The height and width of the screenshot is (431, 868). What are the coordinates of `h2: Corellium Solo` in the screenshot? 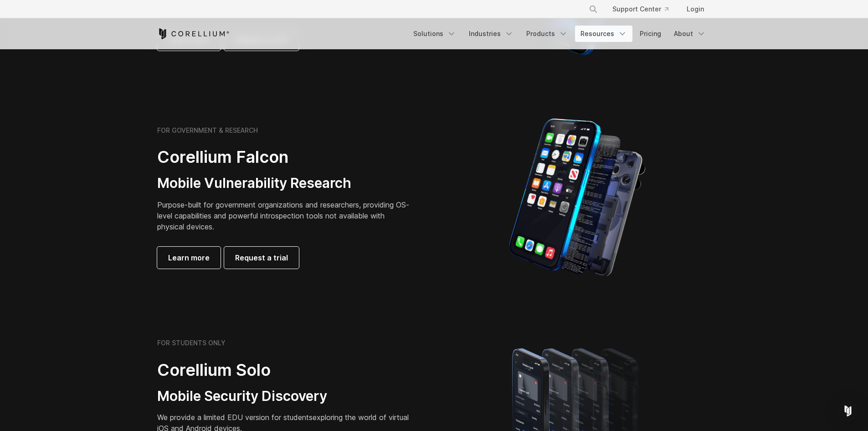 It's located at (284, 370).